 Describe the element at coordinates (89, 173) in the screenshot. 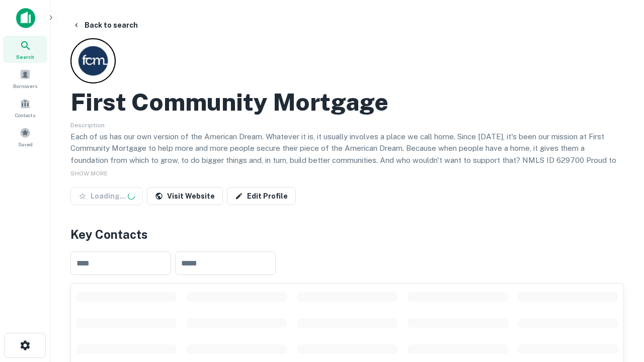

I see `span: SHOW MORE` at that location.